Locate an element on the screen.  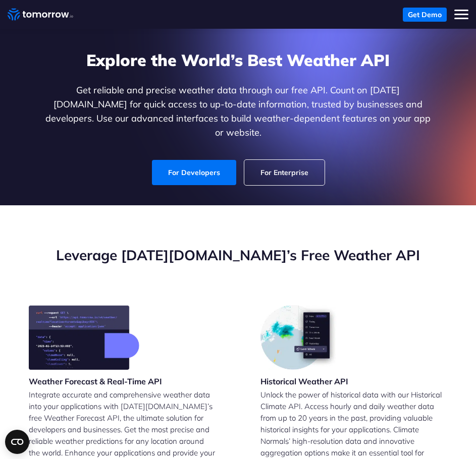
button: Toggle mobile menu is located at coordinates (461, 14).